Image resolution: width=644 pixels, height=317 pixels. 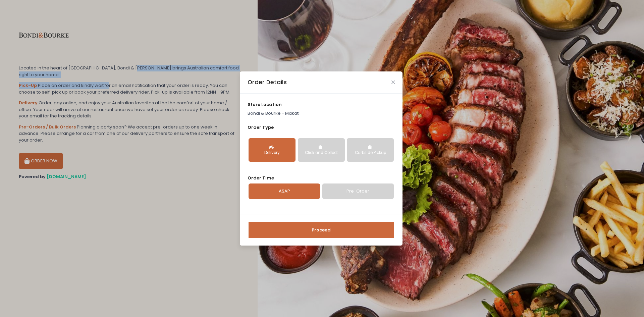 What do you see at coordinates (260, 178) in the screenshot?
I see `span: Order Time` at bounding box center [260, 178].